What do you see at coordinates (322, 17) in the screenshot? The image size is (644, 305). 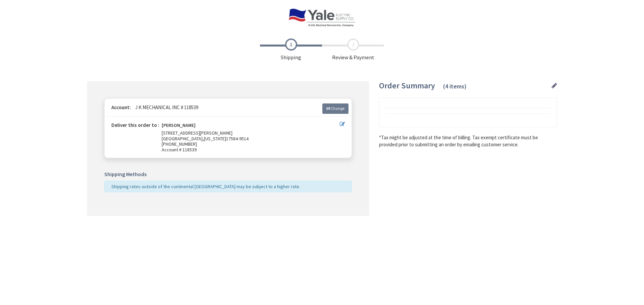 I see `a: Yale Electric Supply Co.` at bounding box center [322, 17].